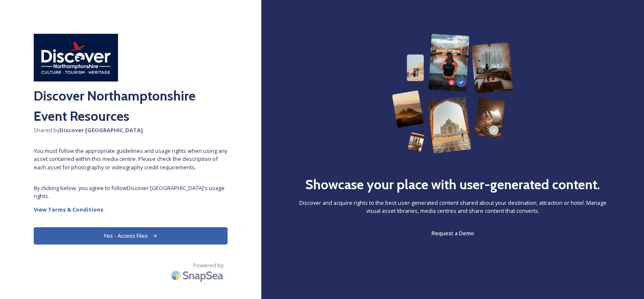 The width and height of the screenshot is (644, 299). I want to click on span: You must follow the appropriate guidelines and usage rights when using any asset contained within..., so click(131, 159).